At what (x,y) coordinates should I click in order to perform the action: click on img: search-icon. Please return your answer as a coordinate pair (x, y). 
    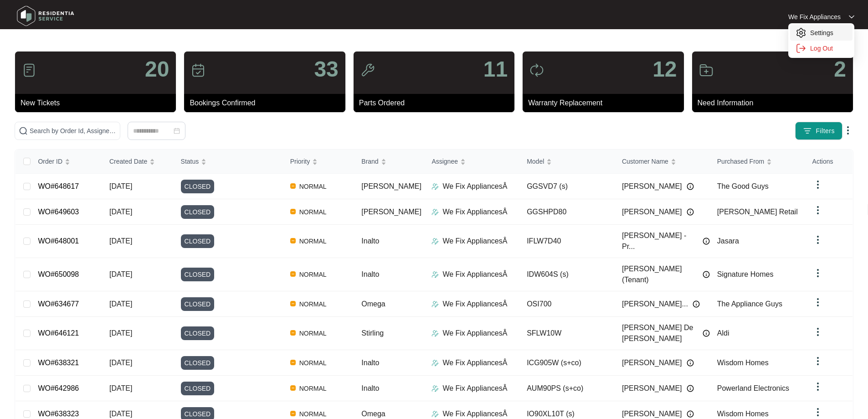
    Looking at the image, I should click on (23, 131).